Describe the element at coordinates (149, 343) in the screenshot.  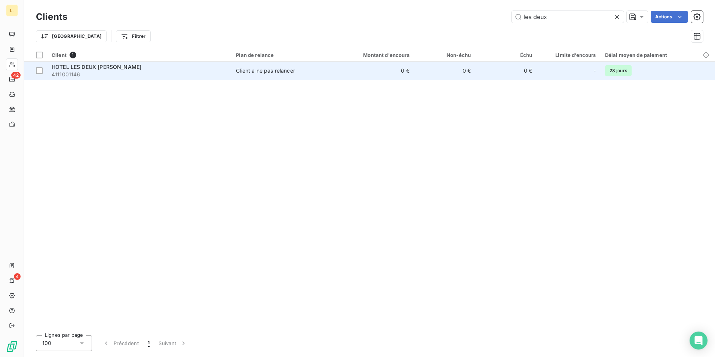
I see `button: 1` at that location.